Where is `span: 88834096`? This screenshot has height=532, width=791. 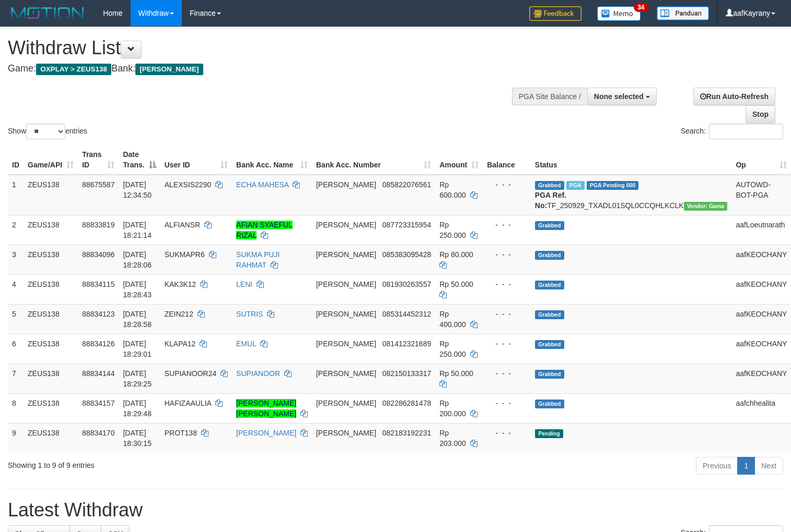 span: 88834096 is located at coordinates (98, 255).